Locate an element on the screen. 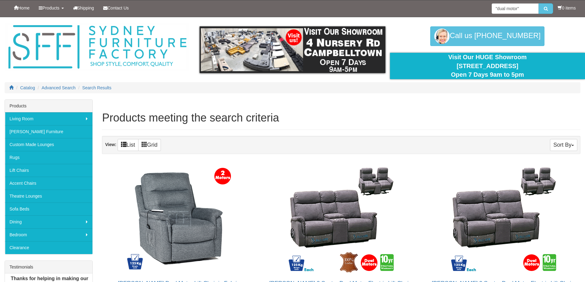 This screenshot has width=585, height=282. a: Contact Us is located at coordinates (116, 8).